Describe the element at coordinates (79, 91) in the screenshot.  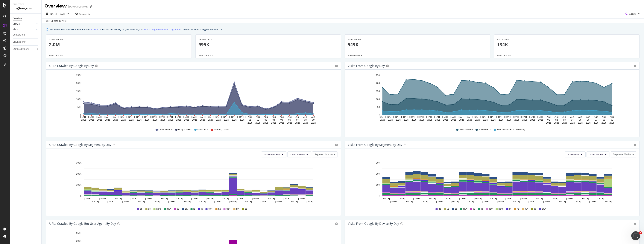
I see `text: 150K` at that location.